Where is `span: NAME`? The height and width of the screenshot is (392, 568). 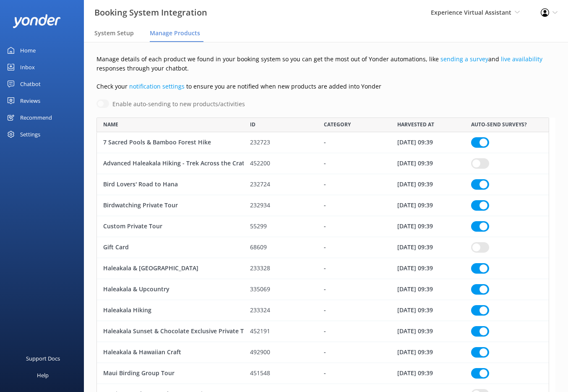 span: NAME is located at coordinates (111, 124).